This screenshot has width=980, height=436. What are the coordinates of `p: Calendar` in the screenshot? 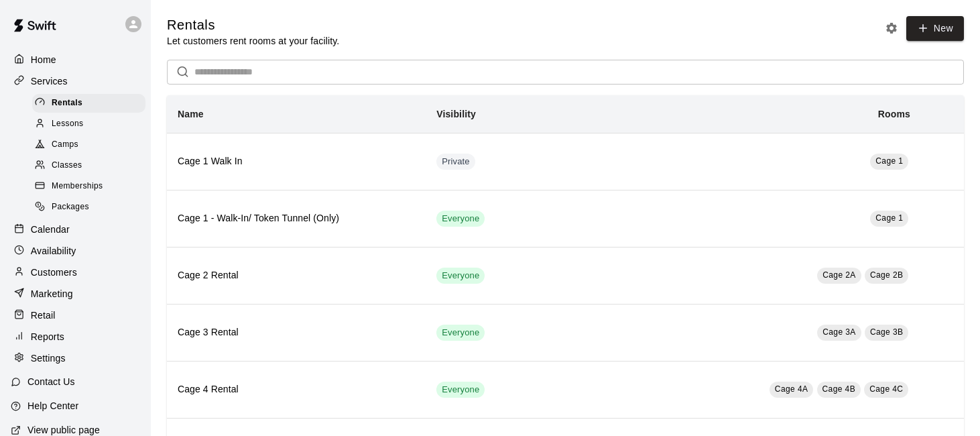 It's located at (50, 229).